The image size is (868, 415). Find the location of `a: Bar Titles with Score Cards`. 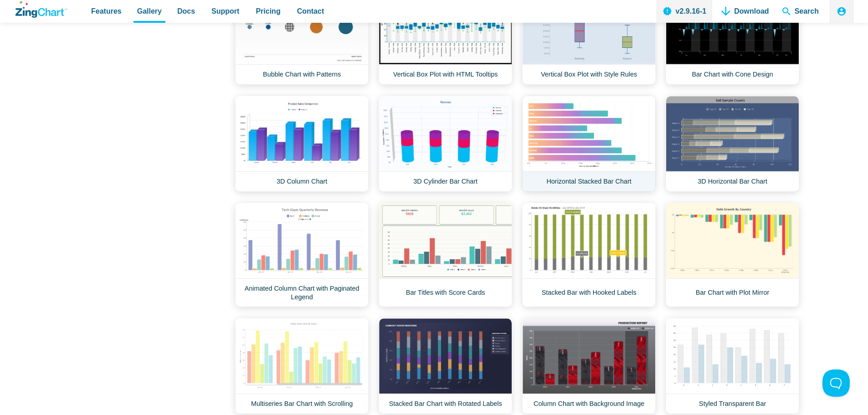

a: Bar Titles with Score Cards is located at coordinates (445, 255).